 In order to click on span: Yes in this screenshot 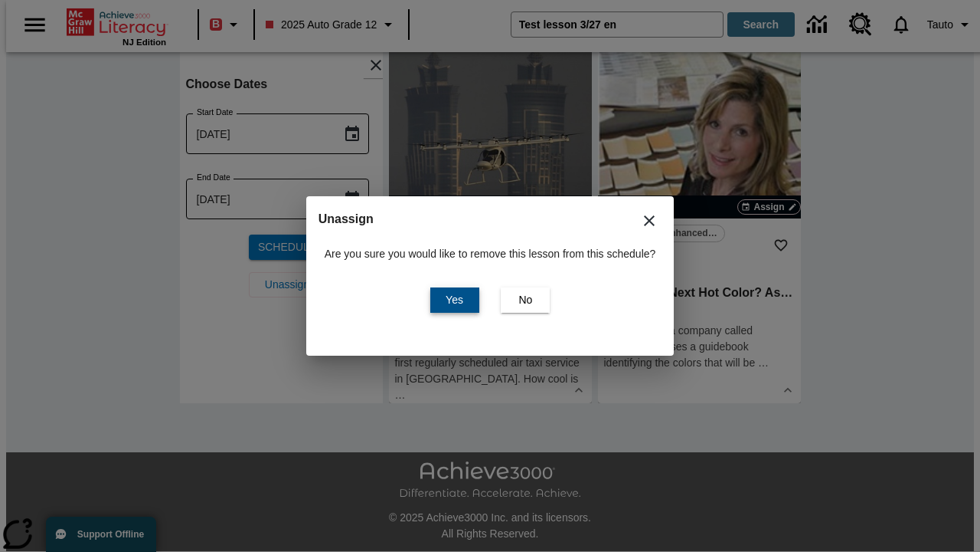, I will do `click(455, 300)`.